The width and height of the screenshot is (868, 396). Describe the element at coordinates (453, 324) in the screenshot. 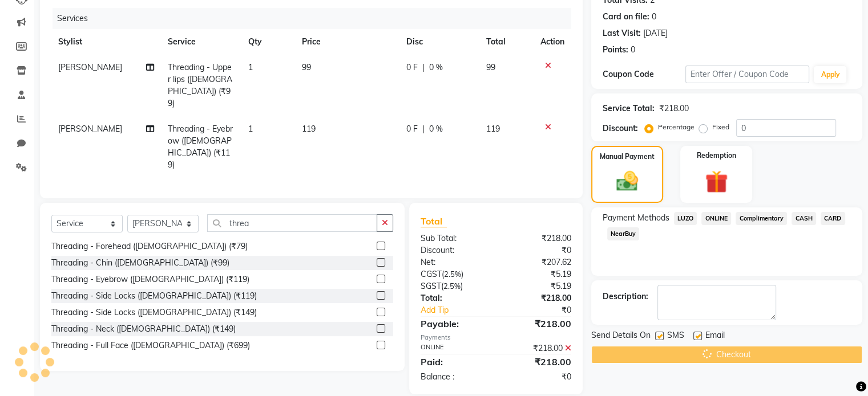

I see `div: Payable:` at that location.